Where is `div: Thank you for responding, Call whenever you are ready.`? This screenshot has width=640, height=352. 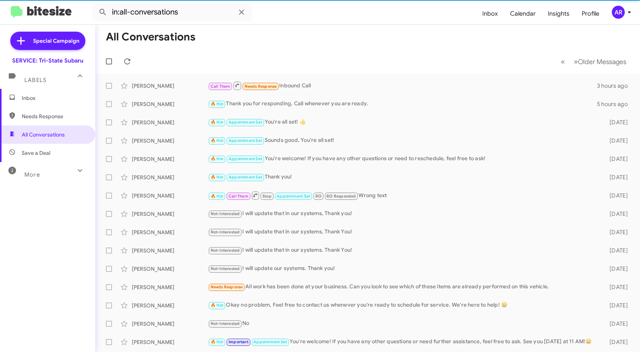 div: Thank you for responding, Call whenever you are ready. is located at coordinates (402, 104).